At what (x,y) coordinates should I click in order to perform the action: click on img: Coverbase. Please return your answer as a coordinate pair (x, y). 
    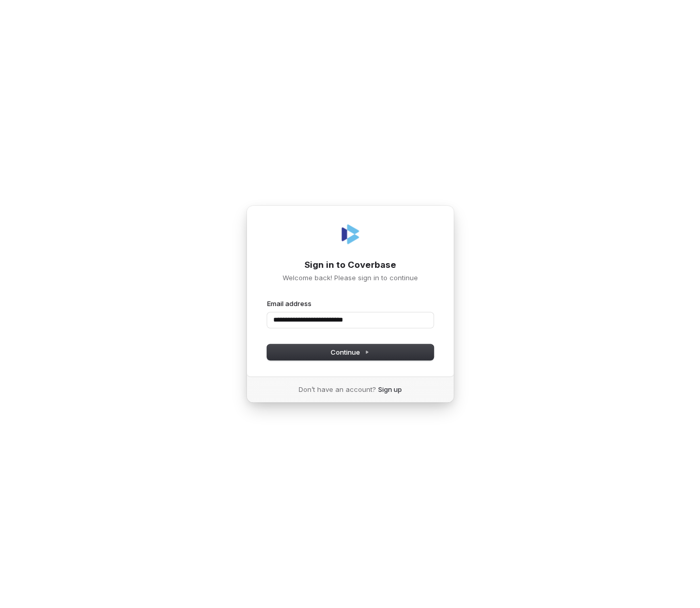
    Looking at the image, I should click on (350, 234).